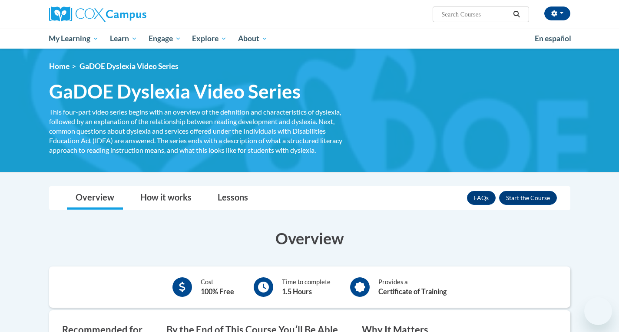 Image resolution: width=619 pixels, height=332 pixels. Describe the element at coordinates (310, 238) in the screenshot. I see `h3: Overview` at that location.